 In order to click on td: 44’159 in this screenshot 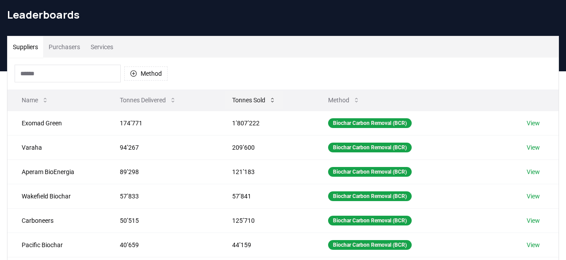, I will do `click(266, 244)`.